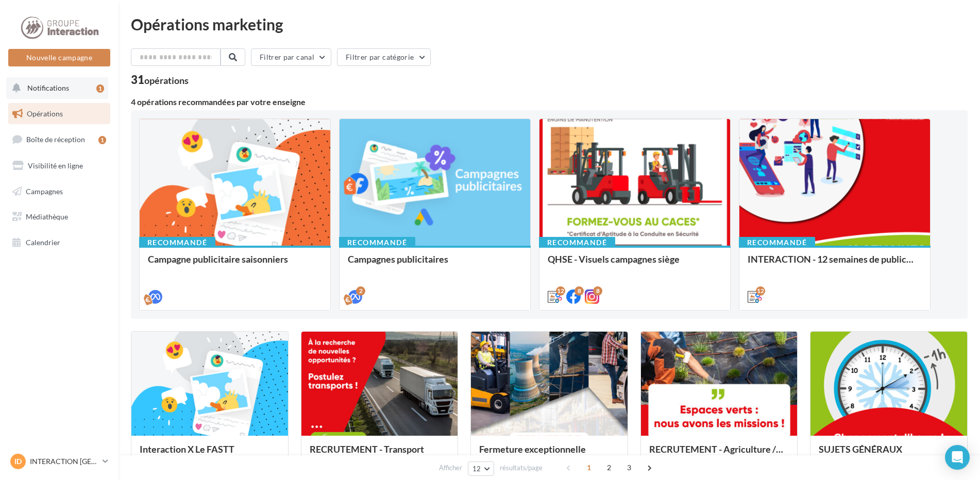  What do you see at coordinates (235, 265) in the screenshot?
I see `div: Campagne publicitaire saisonniers` at bounding box center [235, 265].